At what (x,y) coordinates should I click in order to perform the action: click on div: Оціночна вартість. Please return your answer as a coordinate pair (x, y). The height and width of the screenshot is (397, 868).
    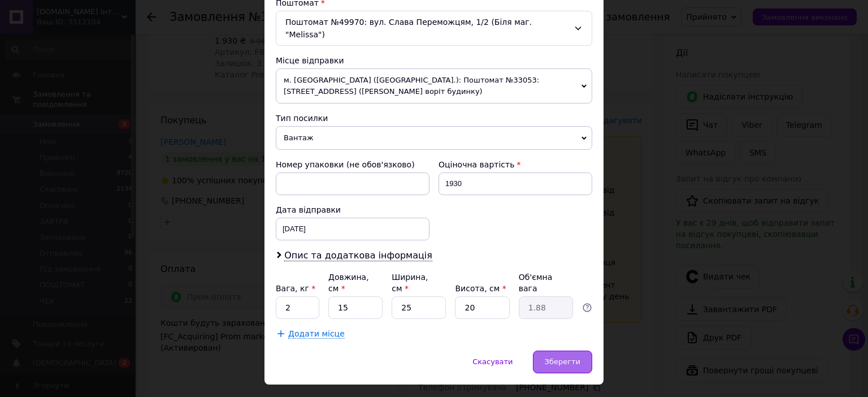
    Looking at the image, I should click on (516, 165).